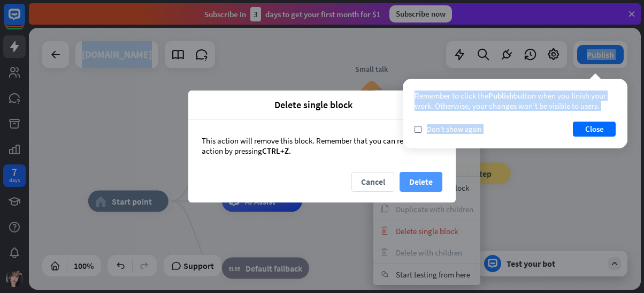 This screenshot has height=293, width=644. I want to click on div: Remember to click the button when you finish your work. Otherwise, your changes won’t be visible ..., so click(515, 100).